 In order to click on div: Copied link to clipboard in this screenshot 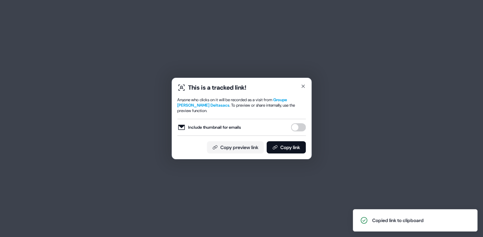, I will do `click(398, 220)`.